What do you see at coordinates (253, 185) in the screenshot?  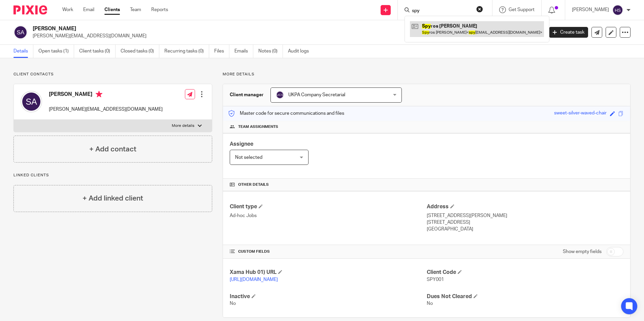 I see `span: Other details` at bounding box center [253, 185].